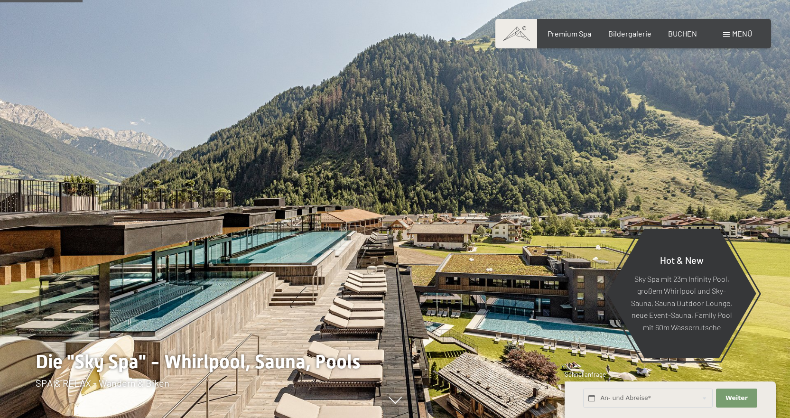  I want to click on span: Menü, so click(742, 33).